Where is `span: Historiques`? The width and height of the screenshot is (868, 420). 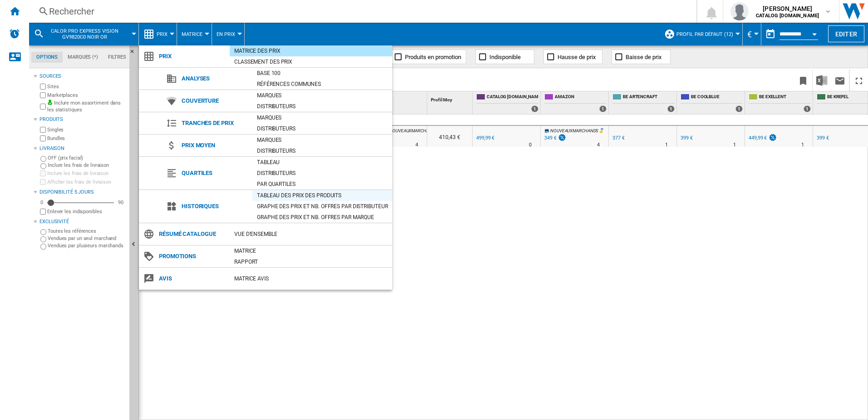
span: Historiques is located at coordinates (215, 206).